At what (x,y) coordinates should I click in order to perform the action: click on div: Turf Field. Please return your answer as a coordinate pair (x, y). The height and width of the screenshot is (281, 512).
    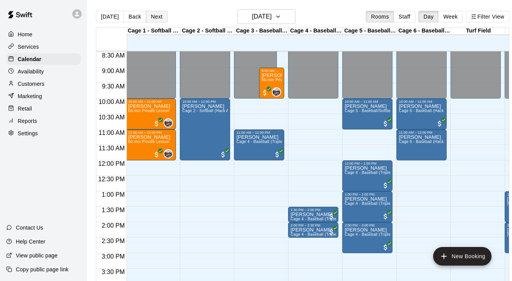
    Looking at the image, I should click on (478, 31).